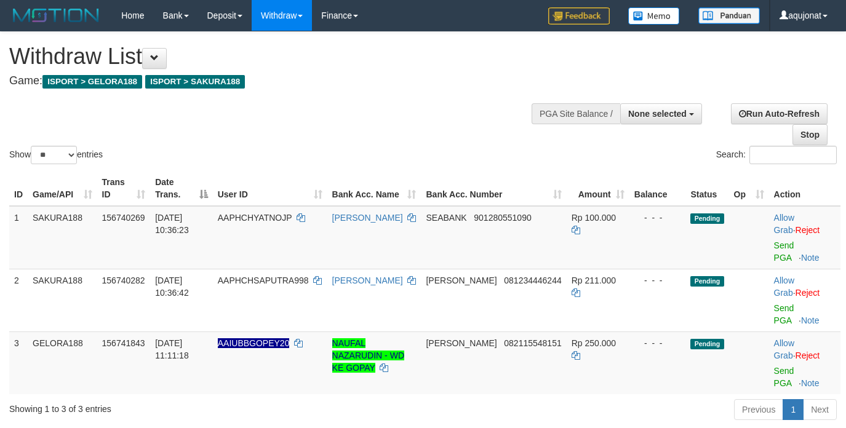 The width and height of the screenshot is (846, 428). I want to click on a: NAUFAL NAZARUDIN - WD KE GOPAY, so click(368, 356).